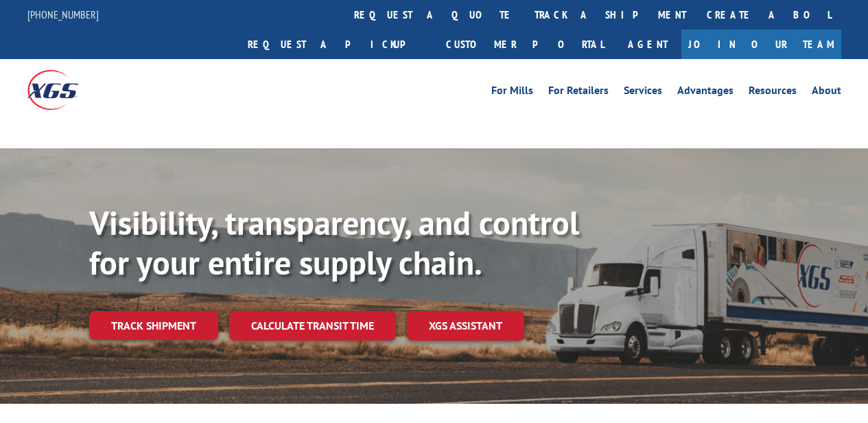 The height and width of the screenshot is (423, 868). What do you see at coordinates (512, 93) in the screenshot?
I see `a: For Mills` at bounding box center [512, 93].